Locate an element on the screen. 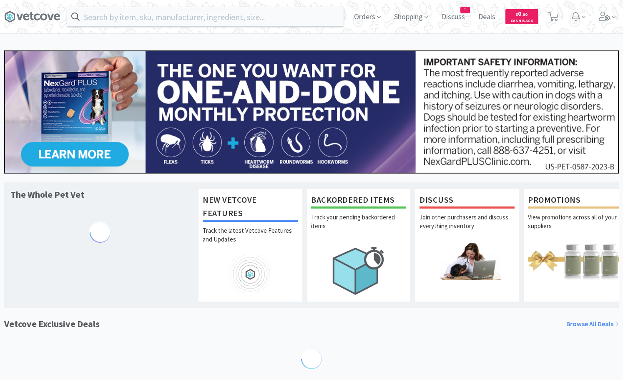 This screenshot has height=380, width=623. span: 1 is located at coordinates (465, 10).